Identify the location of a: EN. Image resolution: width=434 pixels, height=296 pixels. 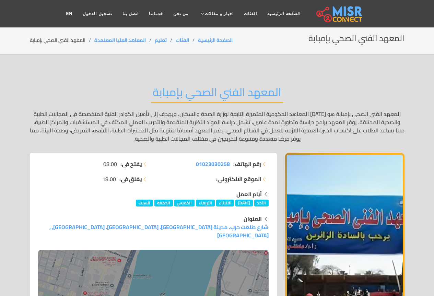
(69, 14).